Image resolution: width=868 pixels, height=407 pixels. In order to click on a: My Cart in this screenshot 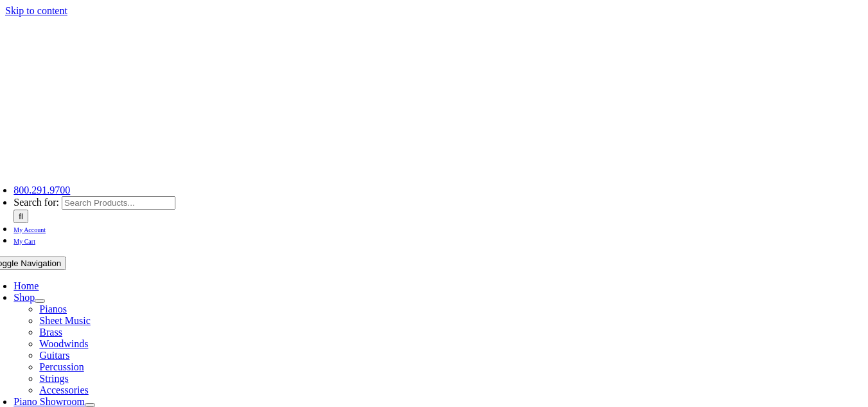, I will do `click(24, 239)`.